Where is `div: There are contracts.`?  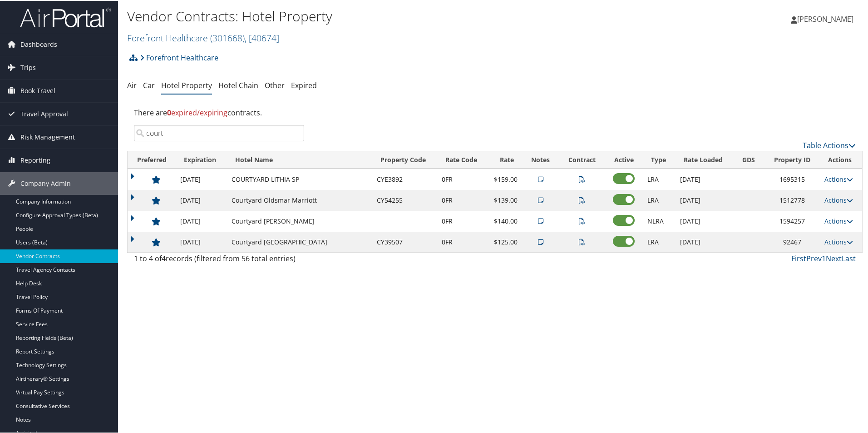
div: There are contracts. is located at coordinates (494, 112).